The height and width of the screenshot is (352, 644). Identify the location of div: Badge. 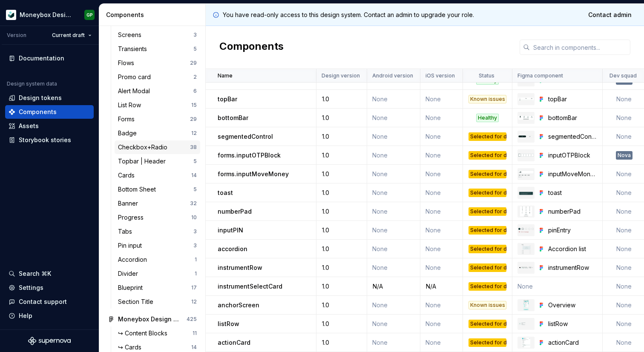
(129, 133).